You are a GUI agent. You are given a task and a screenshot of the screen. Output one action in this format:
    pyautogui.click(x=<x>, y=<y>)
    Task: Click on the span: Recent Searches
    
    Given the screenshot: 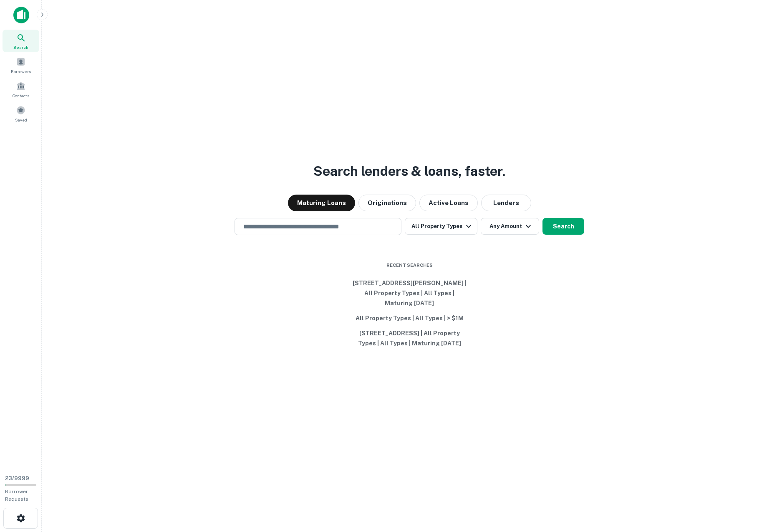 What is the action you would take?
    pyautogui.click(x=409, y=265)
    